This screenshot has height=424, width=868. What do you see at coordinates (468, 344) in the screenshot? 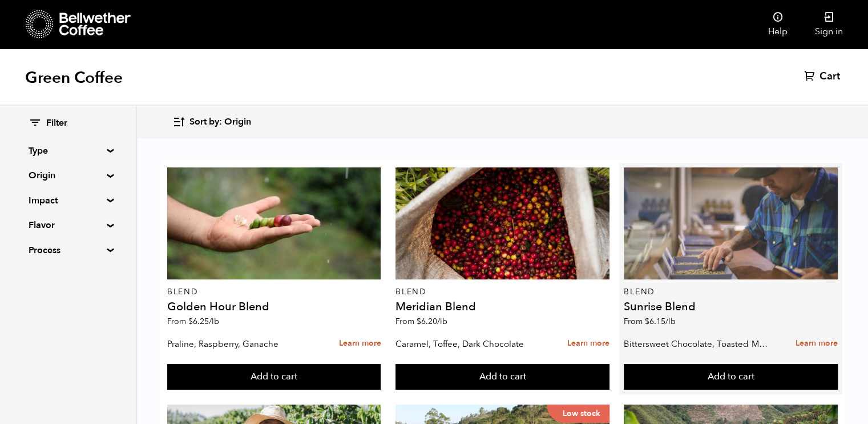
I see `p: Caramel, Toffee, Dark Chocolate` at bounding box center [468, 344].